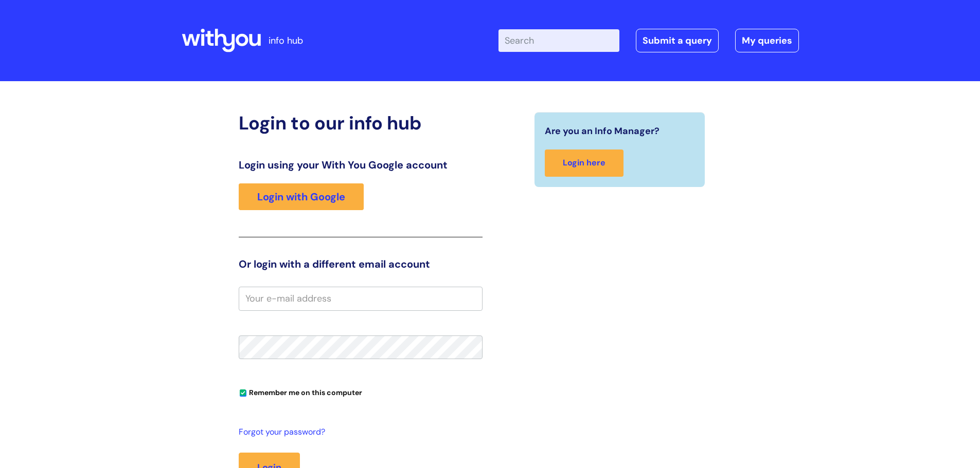  Describe the element at coordinates (677, 40) in the screenshot. I see `a: Submit a query` at that location.